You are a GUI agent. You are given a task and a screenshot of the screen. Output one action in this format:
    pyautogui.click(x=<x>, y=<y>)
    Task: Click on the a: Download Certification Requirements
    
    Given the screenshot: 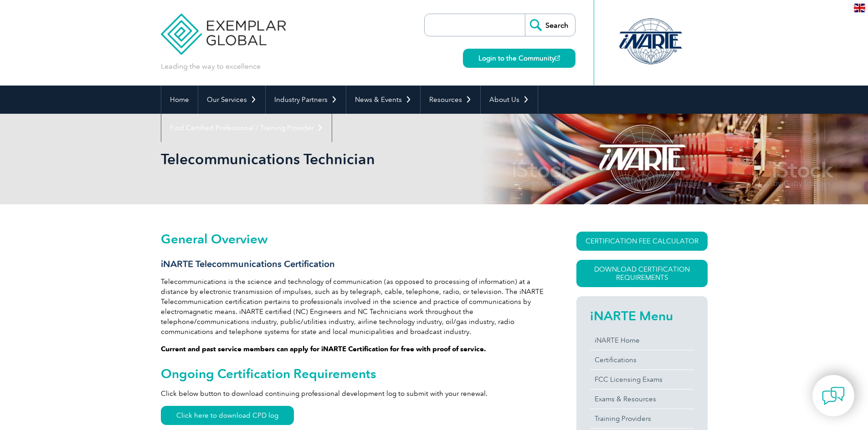 What is the action you would take?
    pyautogui.click(x=641, y=274)
    